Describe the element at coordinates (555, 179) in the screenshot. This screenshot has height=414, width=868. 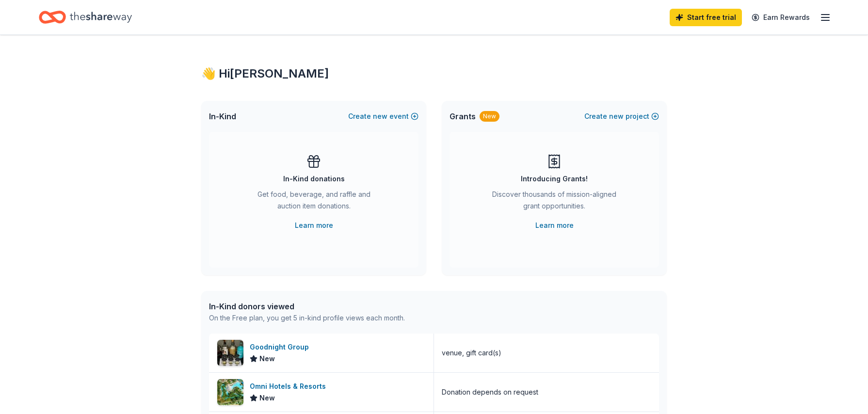
I see `div: Introducing Grants!` at that location.